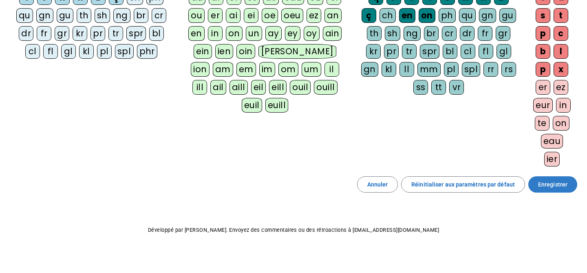  Describe the element at coordinates (218, 87) in the screenshot. I see `div: ail` at that location.